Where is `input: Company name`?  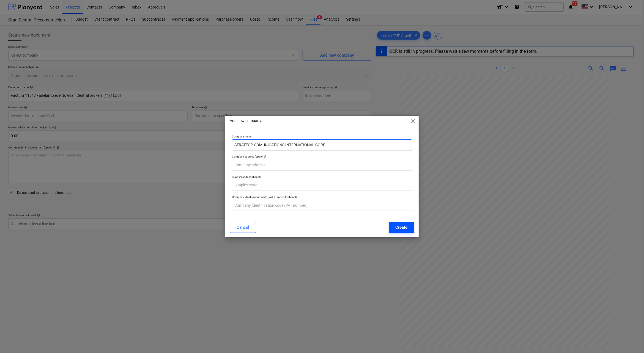
input: Company name is located at coordinates (322, 145).